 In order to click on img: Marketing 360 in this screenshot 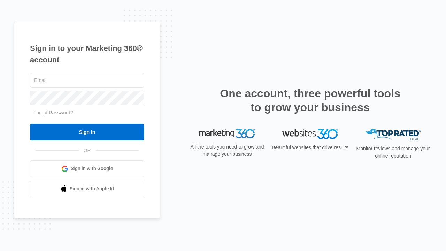, I will do `click(227, 134)`.